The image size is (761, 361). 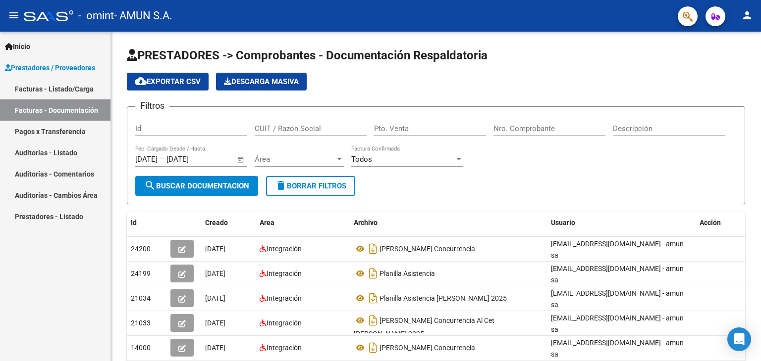 What do you see at coordinates (562, 223) in the screenshot?
I see `span: Usuario` at bounding box center [562, 223].